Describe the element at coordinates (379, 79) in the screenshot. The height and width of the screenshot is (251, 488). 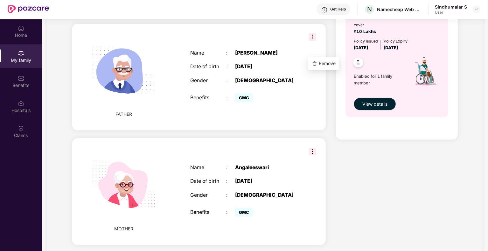
I see `span: Enabled for 1 family member` at that location.